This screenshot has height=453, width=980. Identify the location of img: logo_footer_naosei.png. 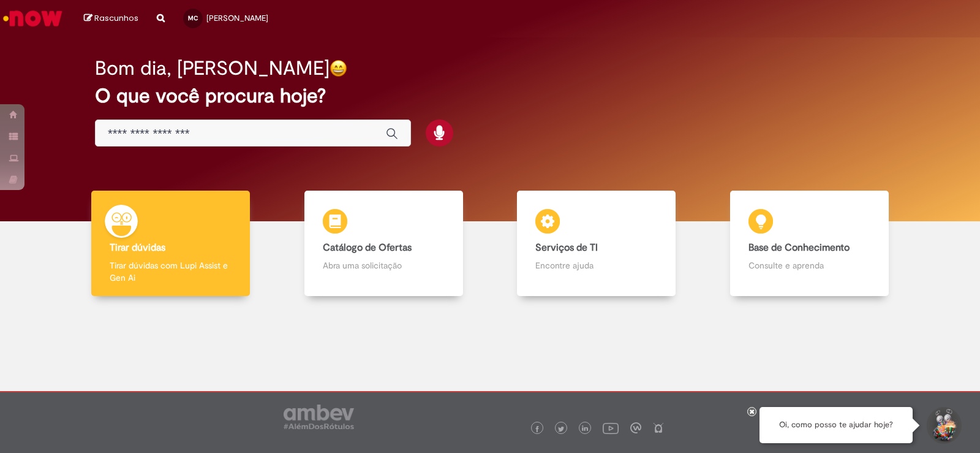
(658, 428).